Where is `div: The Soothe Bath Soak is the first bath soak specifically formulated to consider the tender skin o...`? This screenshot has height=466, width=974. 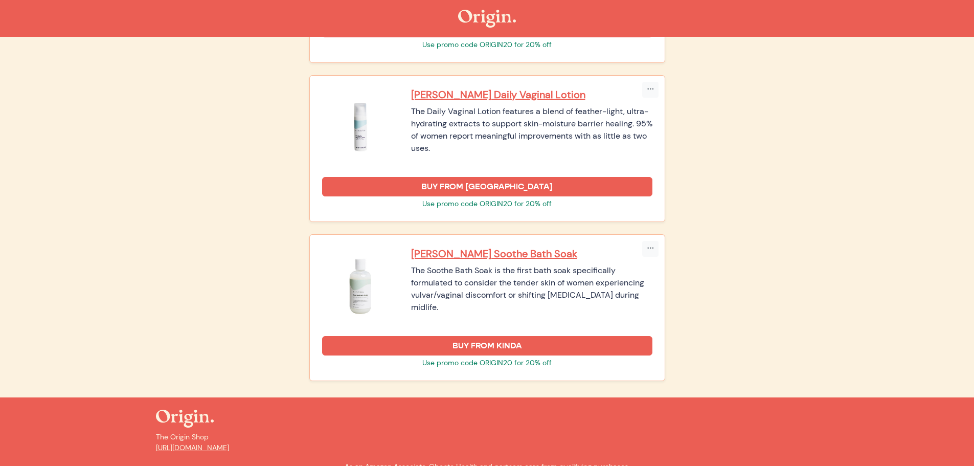 div: The Soothe Bath Soak is the first bath soak specifically formulated to consider the tender skin o... is located at coordinates (531, 289).